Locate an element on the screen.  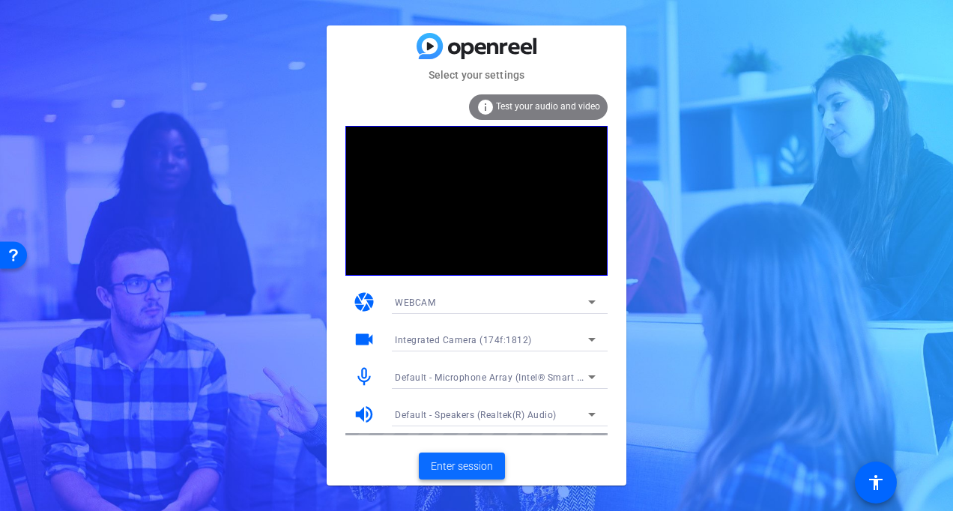
mat-icon: volume_up is located at coordinates (364, 414).